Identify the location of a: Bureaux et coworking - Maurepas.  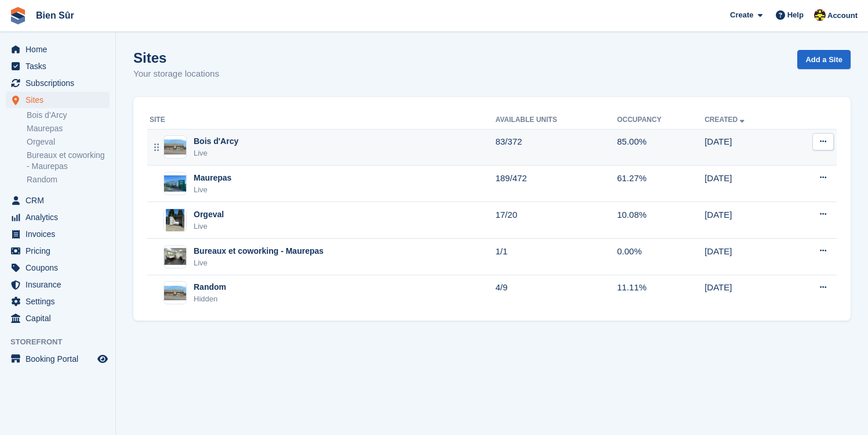
(68, 160).